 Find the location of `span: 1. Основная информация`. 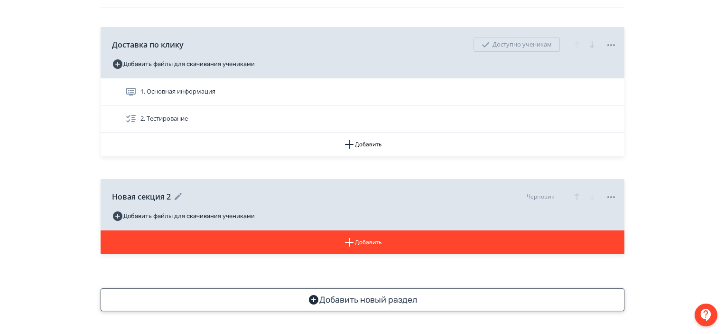

span: 1. Основная информация is located at coordinates (178, 92).